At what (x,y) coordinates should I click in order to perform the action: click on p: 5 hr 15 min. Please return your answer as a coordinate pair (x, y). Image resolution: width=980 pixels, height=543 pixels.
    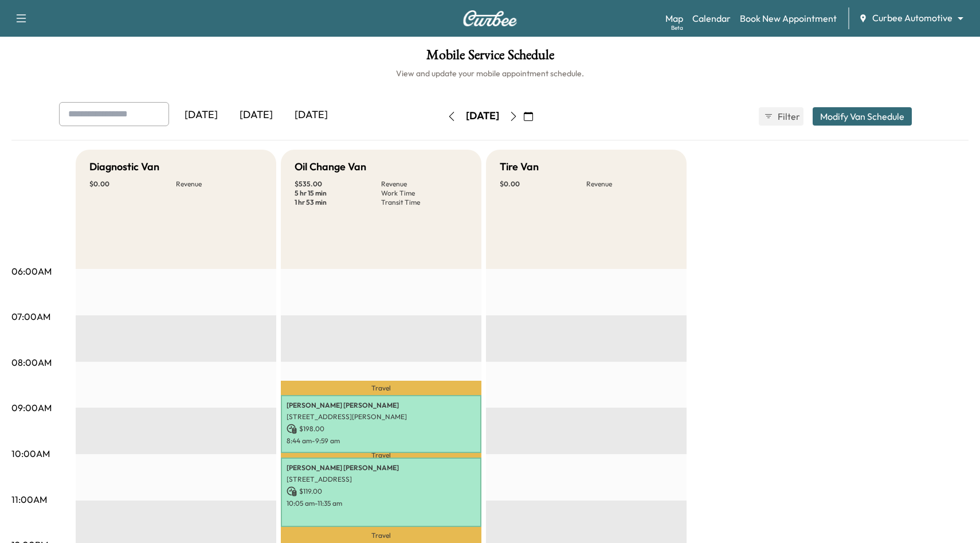
    Looking at the image, I should click on (338, 193).